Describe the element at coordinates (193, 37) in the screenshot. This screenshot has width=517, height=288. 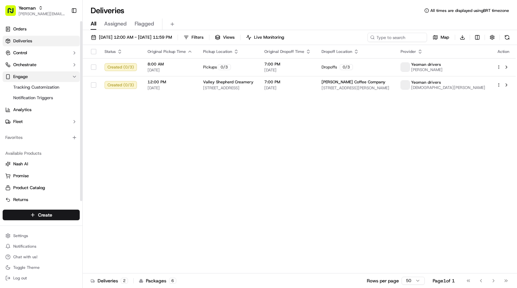
I see `button: Filters` at that location.